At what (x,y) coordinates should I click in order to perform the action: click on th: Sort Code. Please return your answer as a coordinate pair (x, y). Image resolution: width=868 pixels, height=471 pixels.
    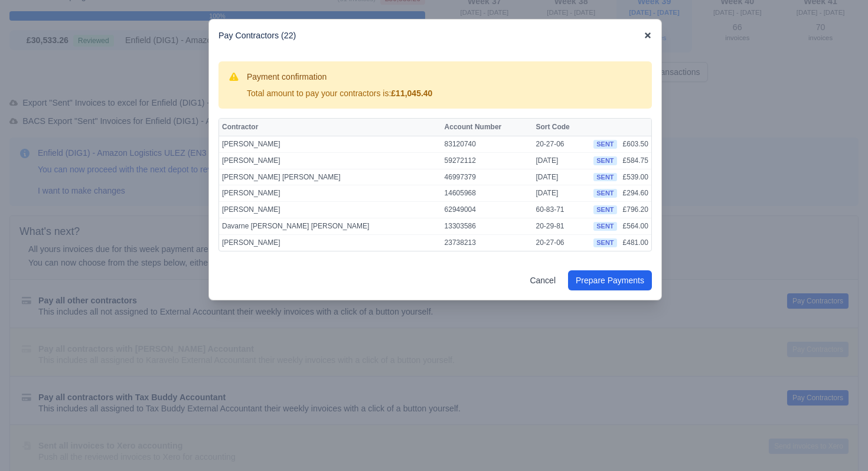
    Looking at the image, I should click on (562, 127).